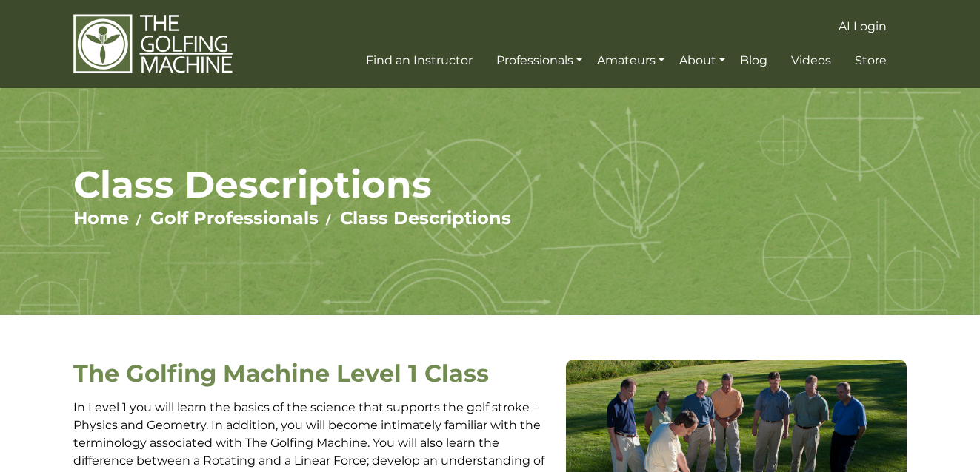  What do you see at coordinates (420, 60) in the screenshot?
I see `span: Find an Instructor` at bounding box center [420, 60].